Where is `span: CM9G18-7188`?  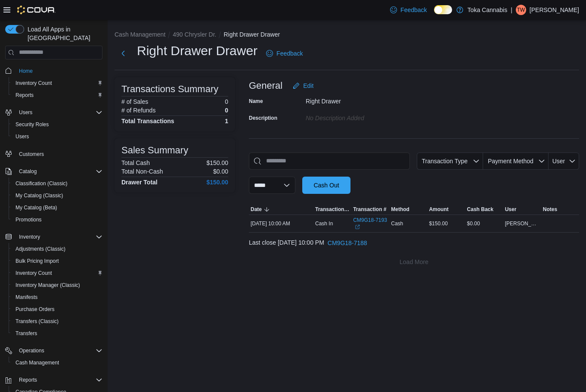
span: CM9G18-7188 is located at coordinates (347, 243).